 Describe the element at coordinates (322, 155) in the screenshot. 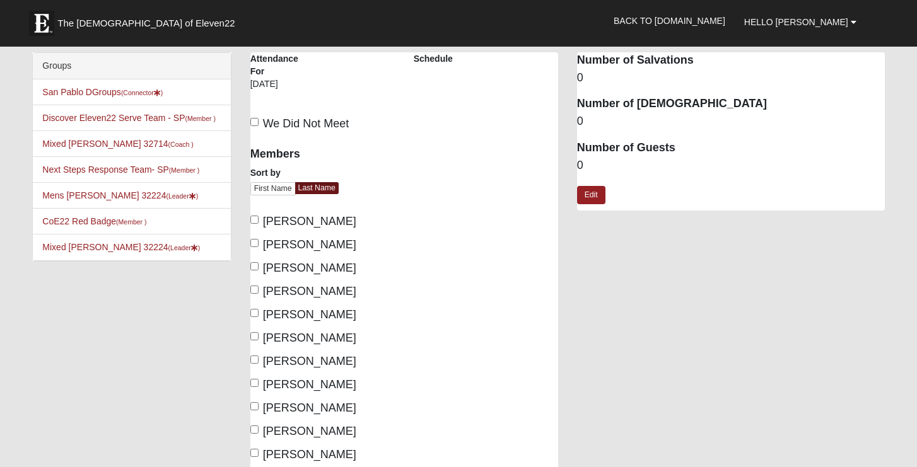

I see `h4: Members` at that location.